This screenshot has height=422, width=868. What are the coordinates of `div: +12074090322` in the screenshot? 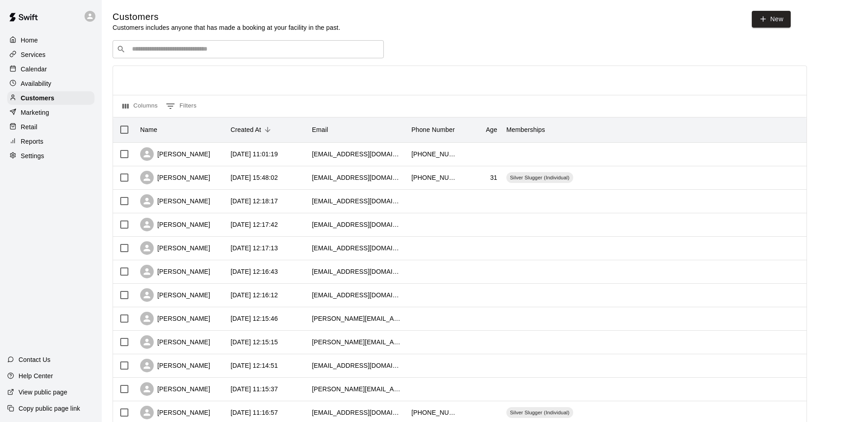 It's located at (434, 178).